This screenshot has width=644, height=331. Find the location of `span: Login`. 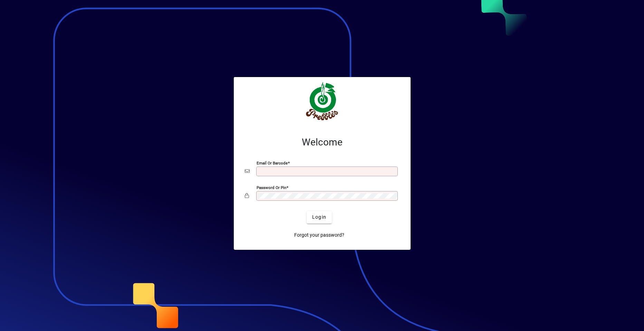

span: Login is located at coordinates (319, 217).